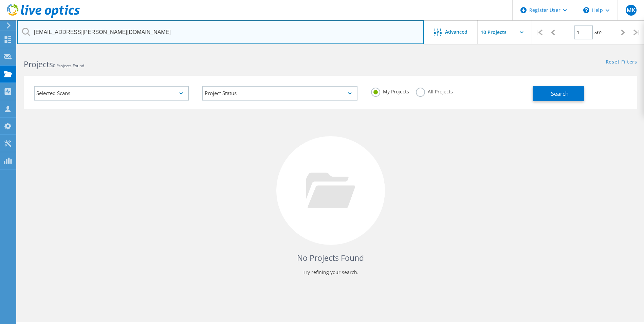  Describe the element at coordinates (280, 93) in the screenshot. I see `div: Project Status` at that location.